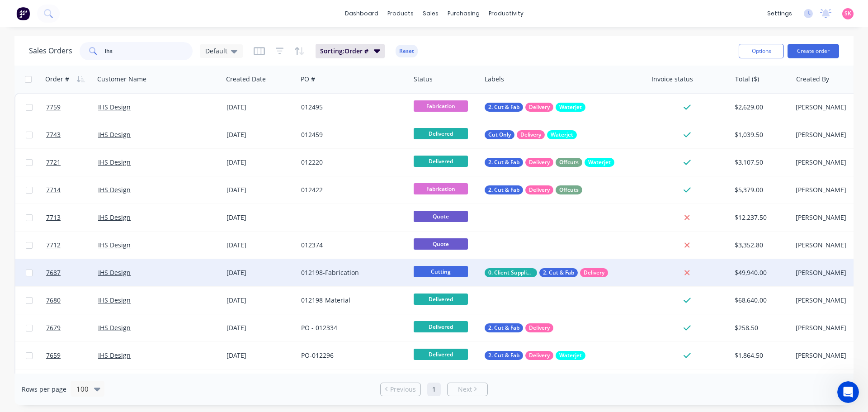  What do you see at coordinates (351, 135) in the screenshot?
I see `div: 012459` at bounding box center [351, 135].